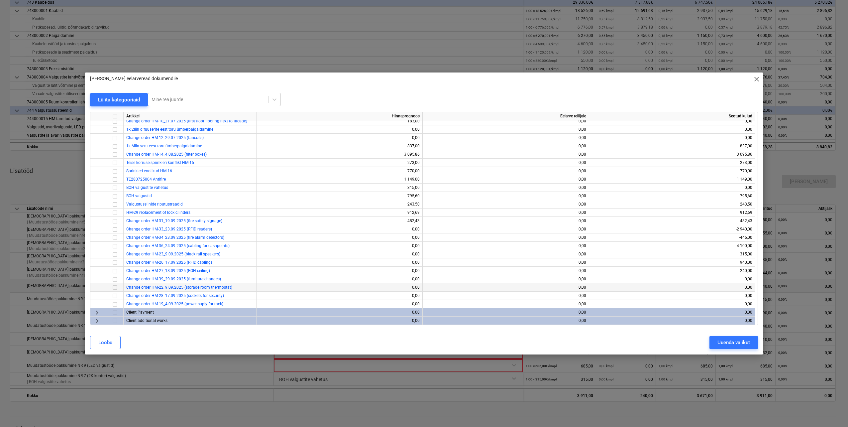 Image resolution: width=848 pixels, height=427 pixels. Describe the element at coordinates (340, 116) in the screenshot. I see `div: Hinnaprognoos` at that location.